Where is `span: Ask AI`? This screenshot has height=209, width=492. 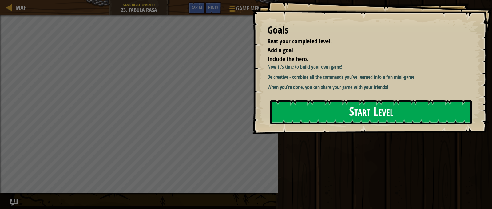 span: Ask AI is located at coordinates (197, 7).